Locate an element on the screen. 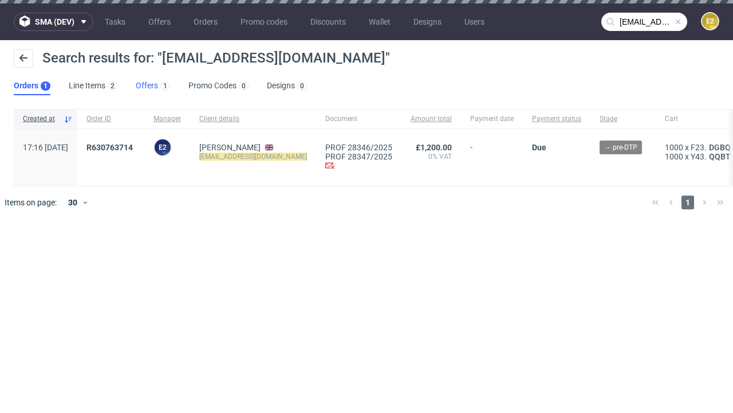  a: Promo Codes0 is located at coordinates (218, 86).